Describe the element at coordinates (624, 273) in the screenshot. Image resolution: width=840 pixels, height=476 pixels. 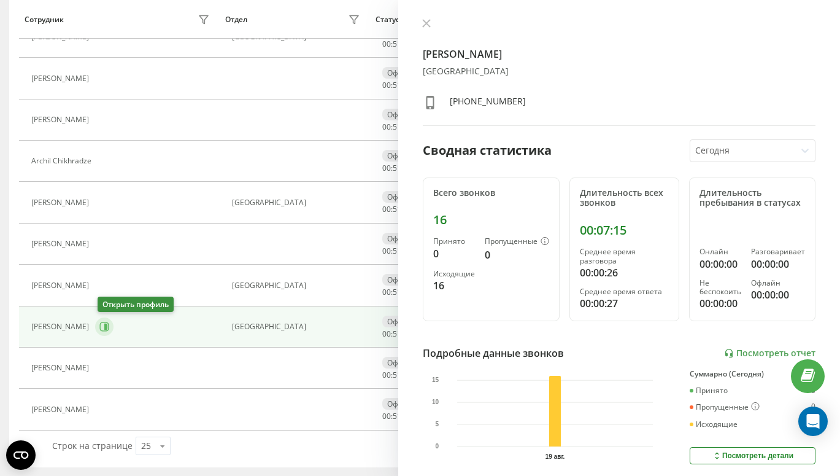
I see `div: 00:00:26` at that location.